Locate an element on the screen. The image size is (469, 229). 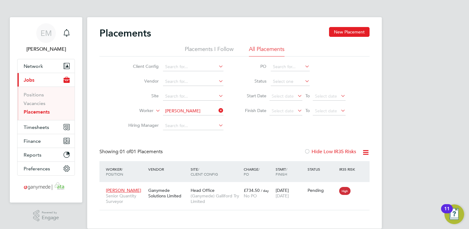
div: IR35 Risk is located at coordinates (348, 169).